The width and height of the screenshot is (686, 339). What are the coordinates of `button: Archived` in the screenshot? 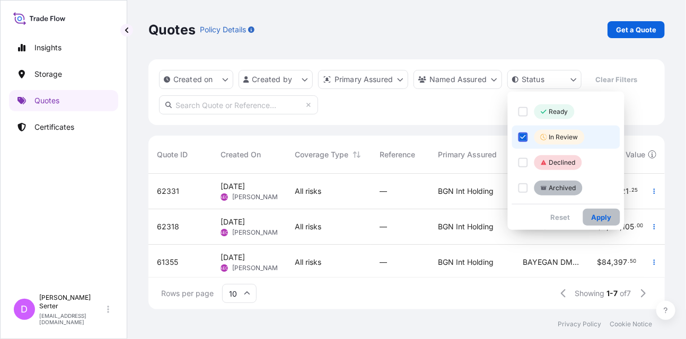 It's located at (566, 188).